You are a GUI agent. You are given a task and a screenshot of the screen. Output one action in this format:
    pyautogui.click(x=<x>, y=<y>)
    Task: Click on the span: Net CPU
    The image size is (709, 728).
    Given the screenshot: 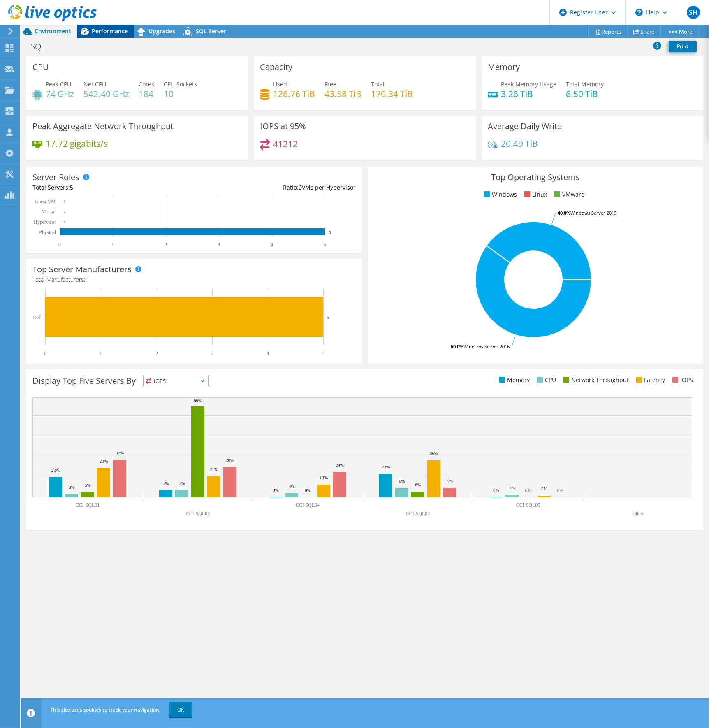 What is the action you would take?
    pyautogui.click(x=95, y=84)
    